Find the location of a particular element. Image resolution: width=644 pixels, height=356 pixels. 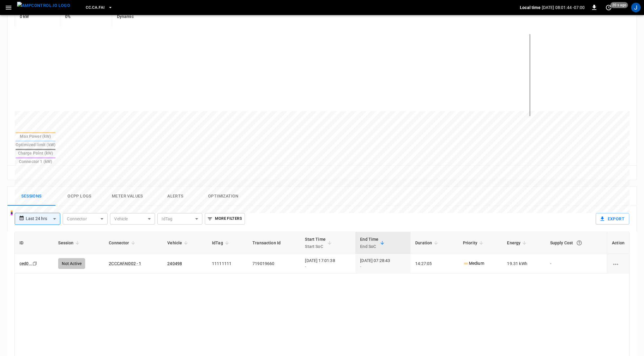

button: The cost of your charging session based on your supply rates is located at coordinates (580, 243).